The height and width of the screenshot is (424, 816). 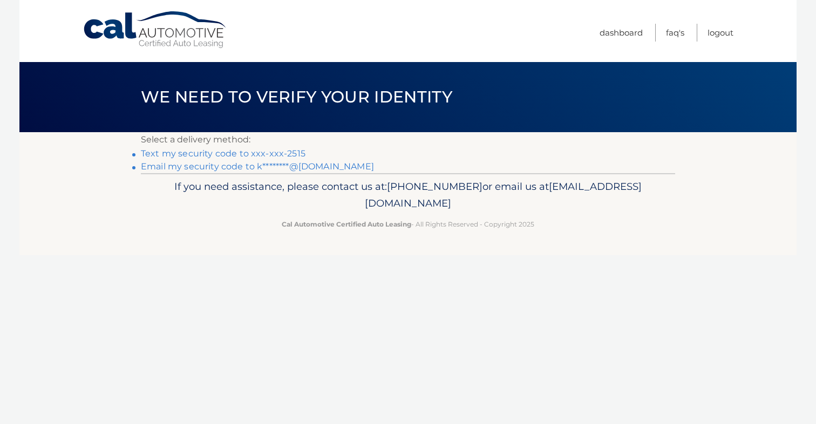 I want to click on strong: Cal Automotive Certified Auto Leasing, so click(x=346, y=224).